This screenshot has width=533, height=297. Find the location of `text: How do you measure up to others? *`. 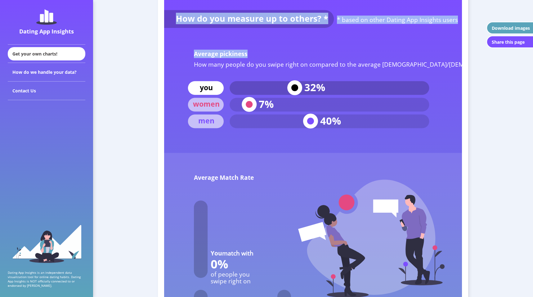

text: How do you measure up to others? * is located at coordinates (252, 18).